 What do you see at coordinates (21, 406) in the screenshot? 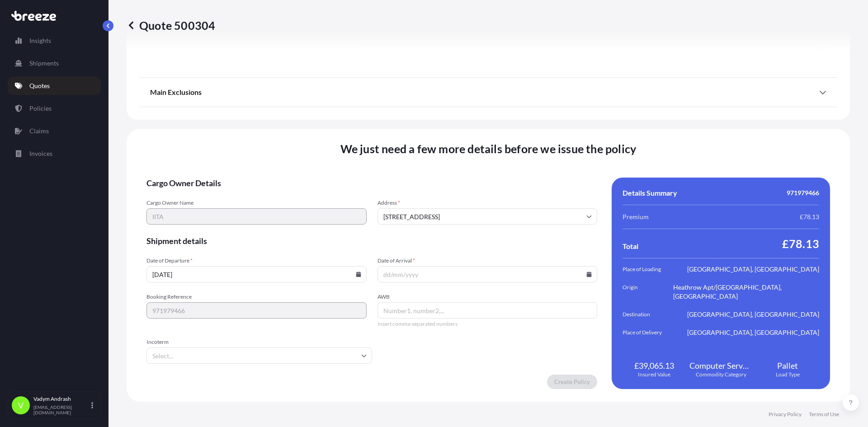
I see `span: V` at bounding box center [21, 406].